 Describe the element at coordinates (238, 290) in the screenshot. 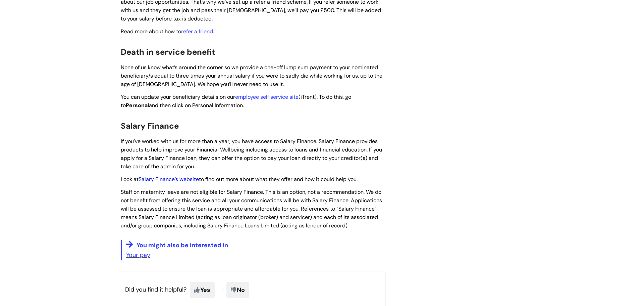

I see `span: No` at that location.